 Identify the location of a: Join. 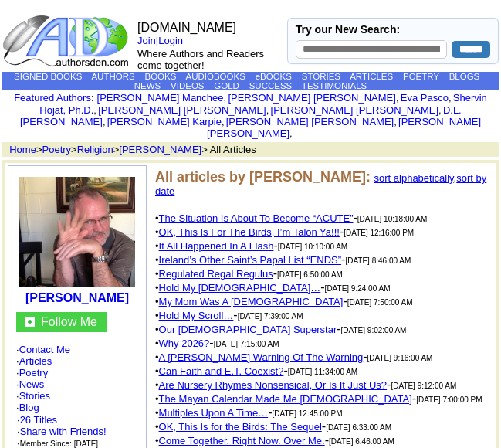
(147, 40).